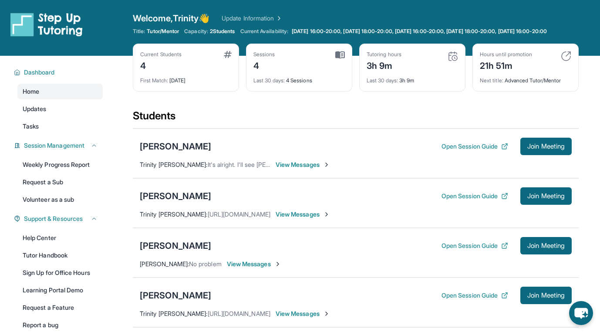  Describe the element at coordinates (31, 91) in the screenshot. I see `span: Home` at that location.